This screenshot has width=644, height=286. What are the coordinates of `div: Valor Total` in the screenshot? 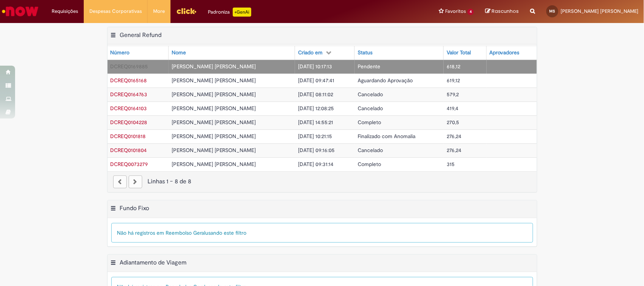 It's located at (459, 53).